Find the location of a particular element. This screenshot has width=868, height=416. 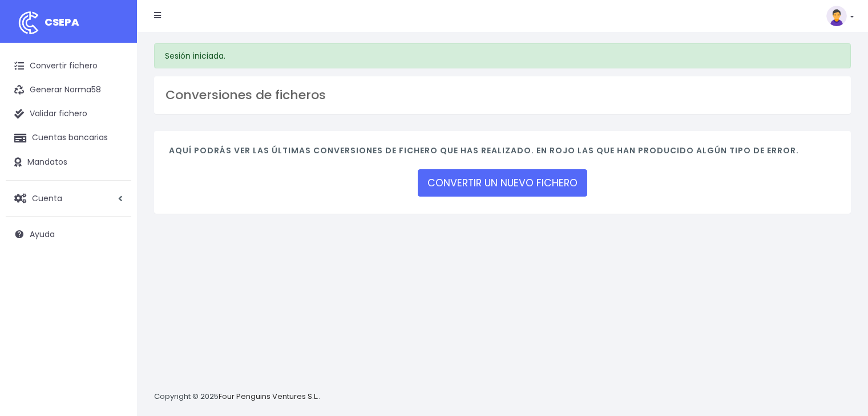

a: CONVERTIR UN NUEVO FICHERO is located at coordinates (502, 183).